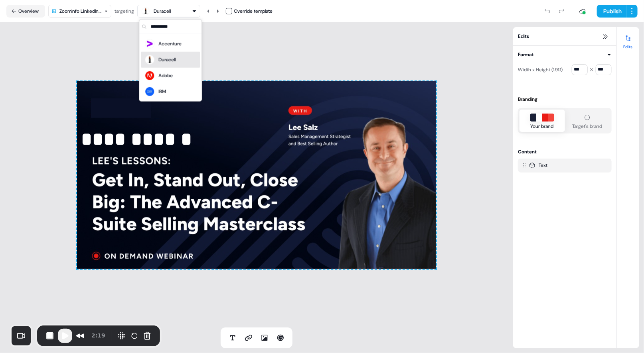  What do you see at coordinates (540, 70) in the screenshot?
I see `div: Width x Height (1.91:1)` at bounding box center [540, 70].